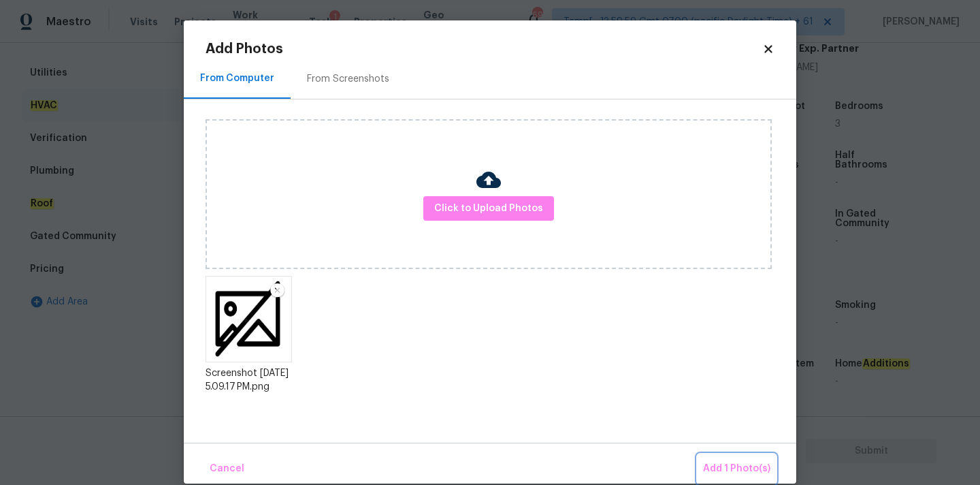  I want to click on span: Add 1 Photo(s), so click(736, 469).